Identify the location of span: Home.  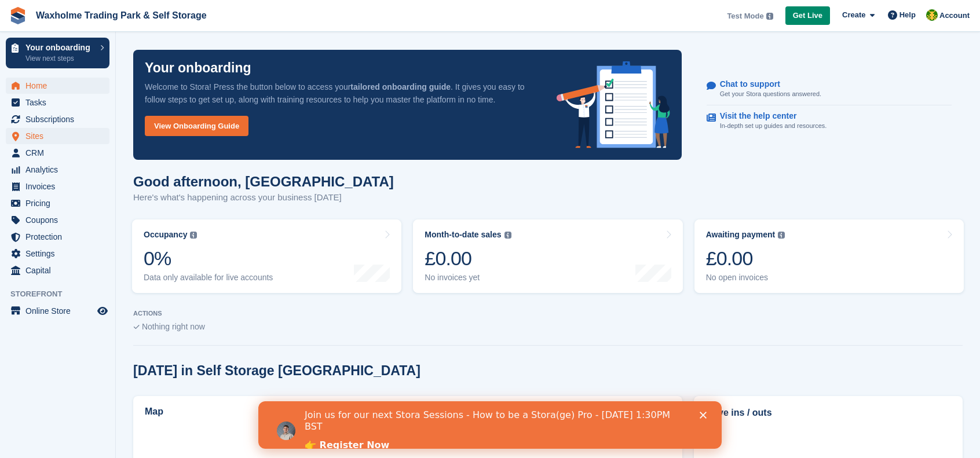
(60, 85).